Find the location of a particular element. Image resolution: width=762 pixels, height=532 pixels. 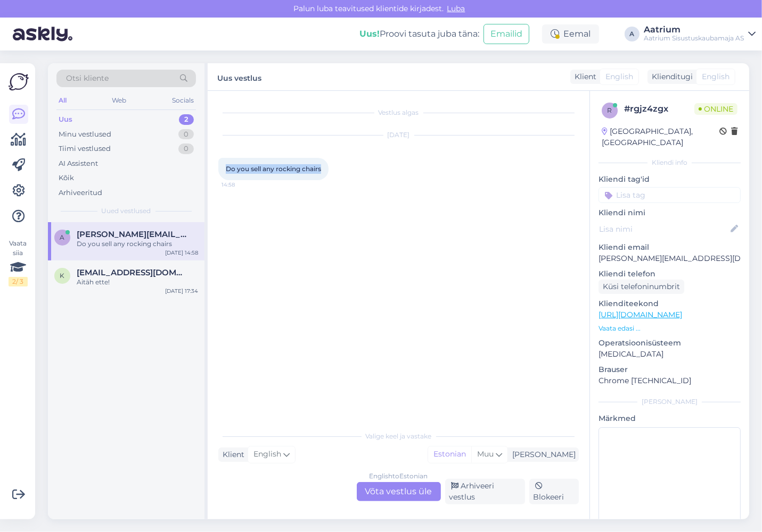

input: Lisa nimi is located at coordinates (663, 229).